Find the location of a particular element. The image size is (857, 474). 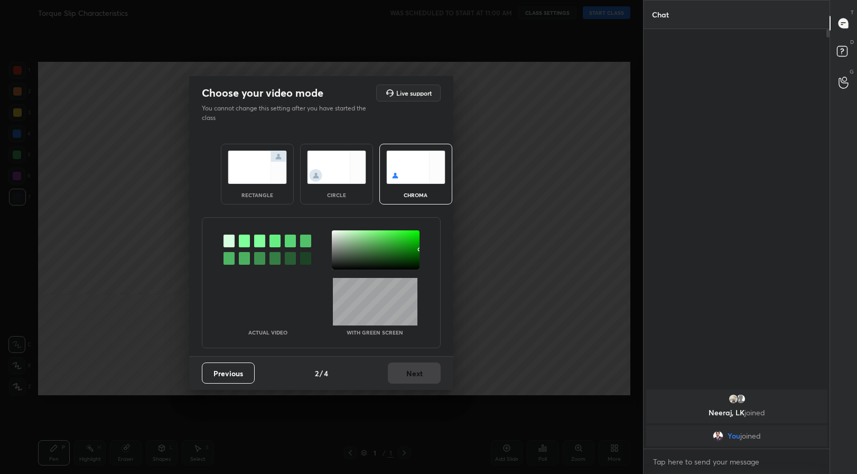

img: normalScreenIcon.ae25ed63.svg is located at coordinates (257, 167).